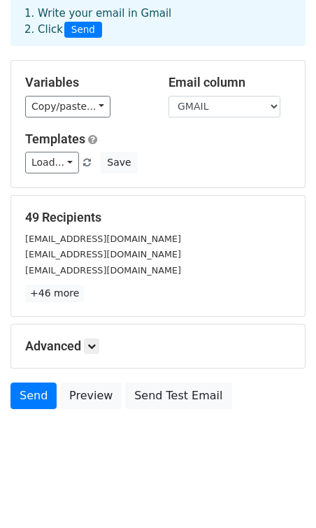  I want to click on a: Load..., so click(52, 162).